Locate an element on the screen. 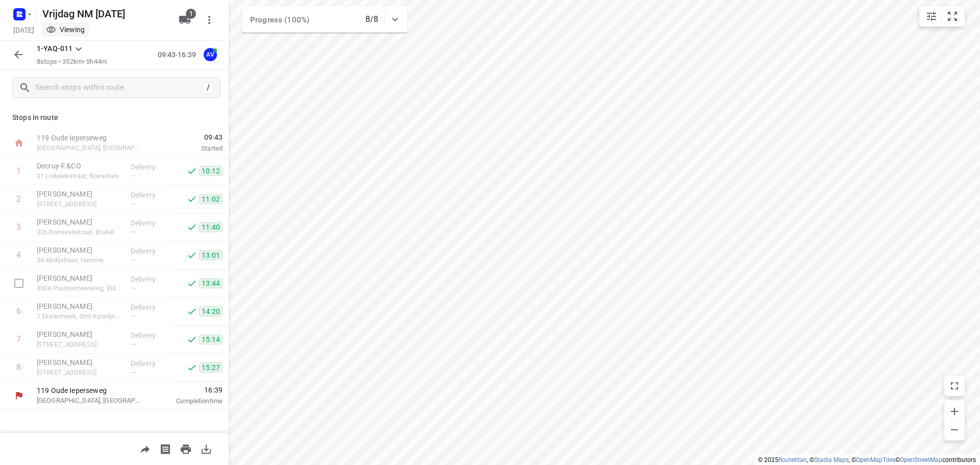  span: Print shipping labels is located at coordinates (166, 448).